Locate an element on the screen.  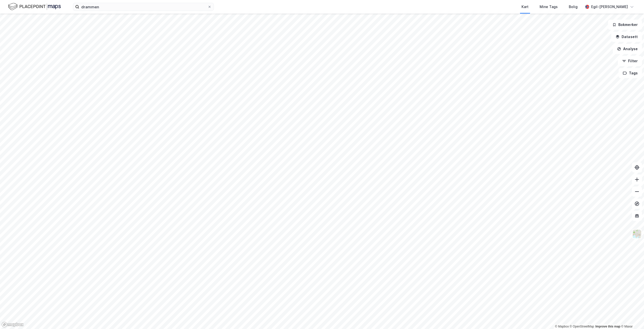
a: Mapbox homepage is located at coordinates (12, 325).